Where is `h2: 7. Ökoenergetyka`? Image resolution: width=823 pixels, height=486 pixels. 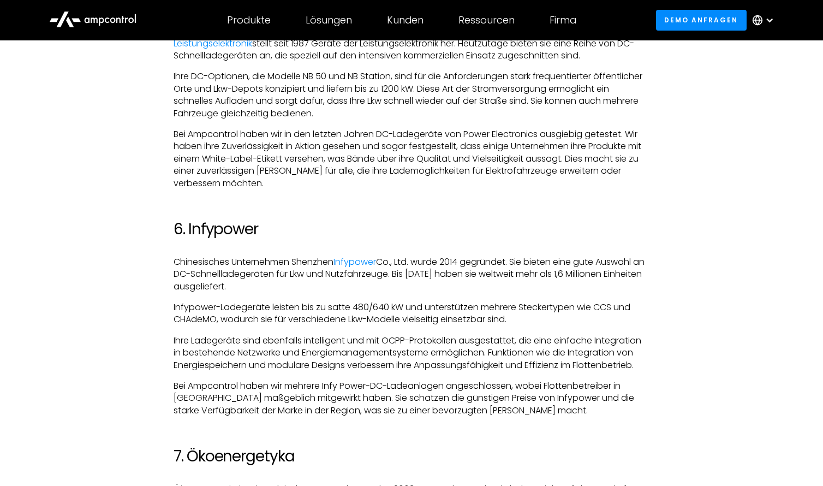
h2: 7. Ökoenergetyka is located at coordinates (411, 456).